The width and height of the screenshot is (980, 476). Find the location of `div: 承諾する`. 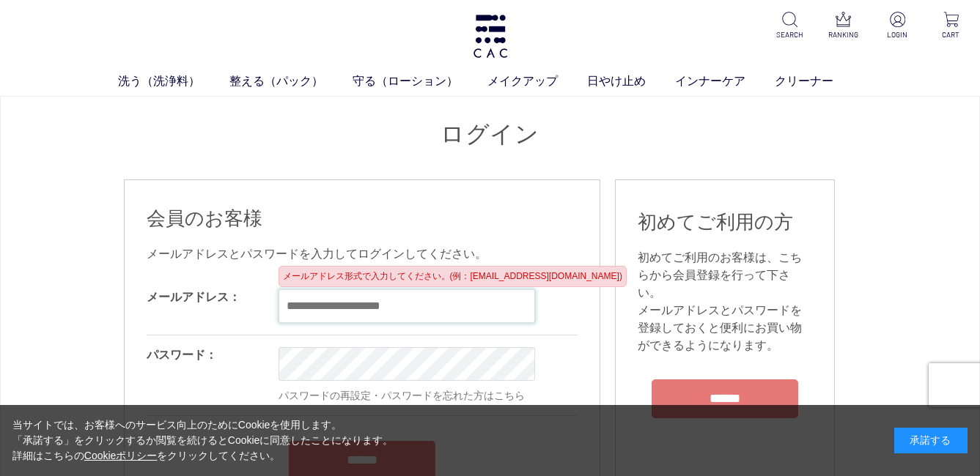

div: 承諾する is located at coordinates (931, 440).